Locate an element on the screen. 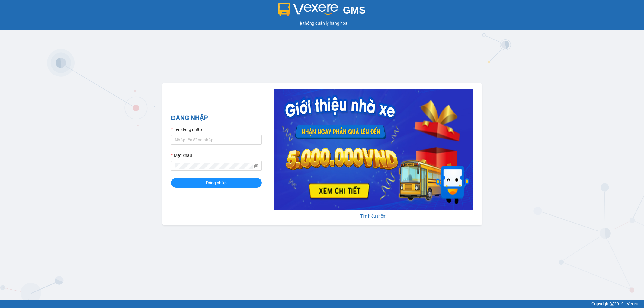 This screenshot has width=644, height=308. img: logo 2 is located at coordinates (308, 10).